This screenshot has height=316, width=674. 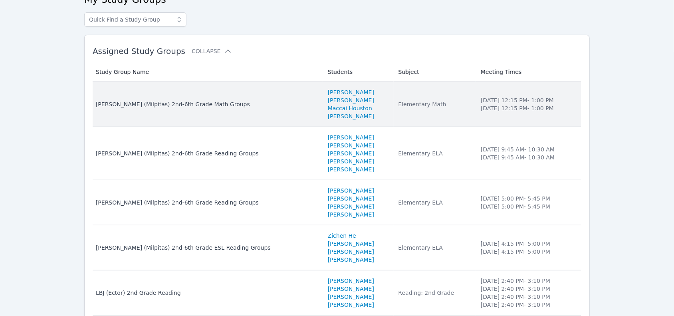 I want to click on a: Zichen He, so click(x=342, y=236).